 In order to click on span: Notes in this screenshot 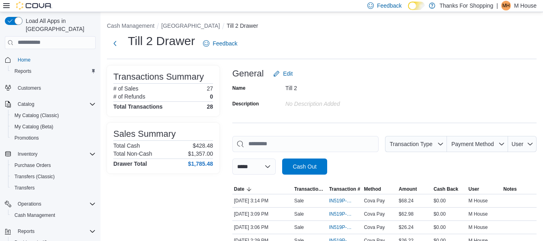, I will do `click(510, 189)`.